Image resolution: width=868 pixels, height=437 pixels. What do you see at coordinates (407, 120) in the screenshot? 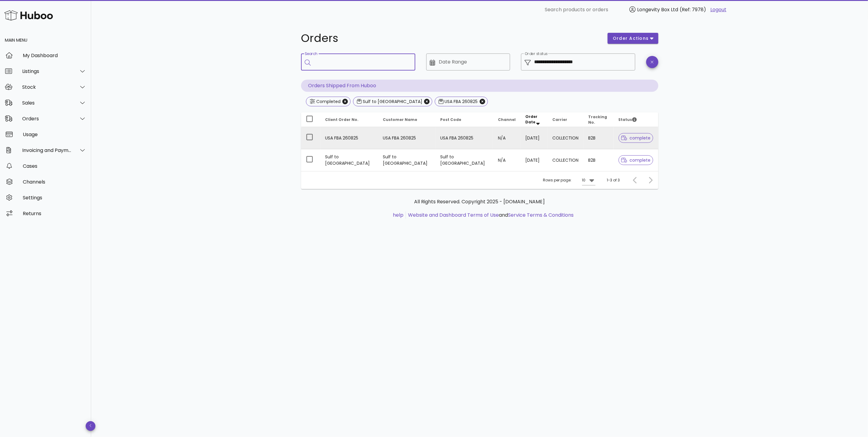
I see `th: Customer Name` at bounding box center [407, 120].